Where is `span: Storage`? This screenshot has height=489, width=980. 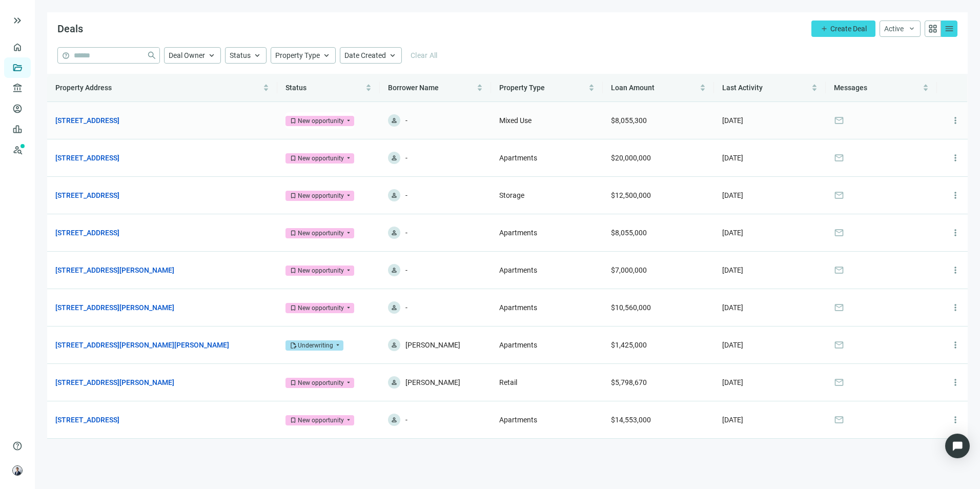 span: Storage is located at coordinates (512, 195).